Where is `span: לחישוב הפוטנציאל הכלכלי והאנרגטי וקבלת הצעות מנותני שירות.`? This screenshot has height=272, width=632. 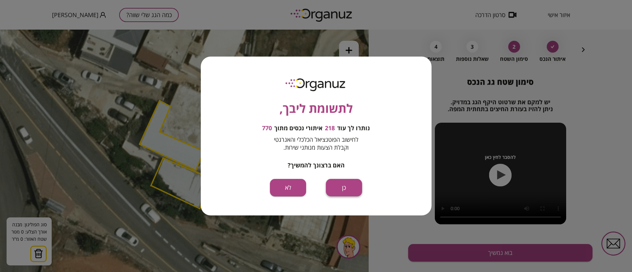
span: לחישוב הפוטנציאל הכלכלי והאנרגטי וקבלת הצעות מנותני שירות. is located at coordinates (316, 144).